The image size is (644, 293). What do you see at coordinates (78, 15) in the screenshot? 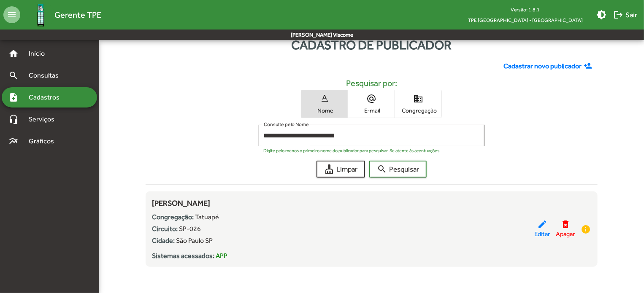
I see `span: Gerente TPE` at bounding box center [78, 15].